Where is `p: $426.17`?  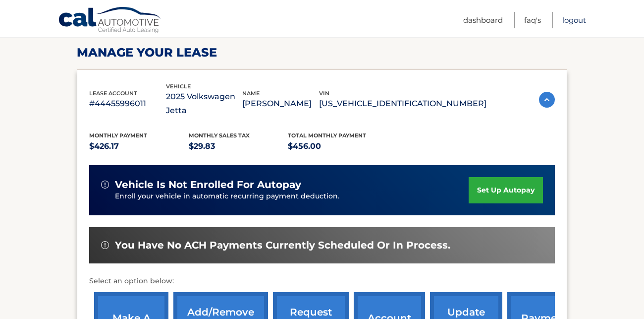
p: $426.17 is located at coordinates (139, 146).